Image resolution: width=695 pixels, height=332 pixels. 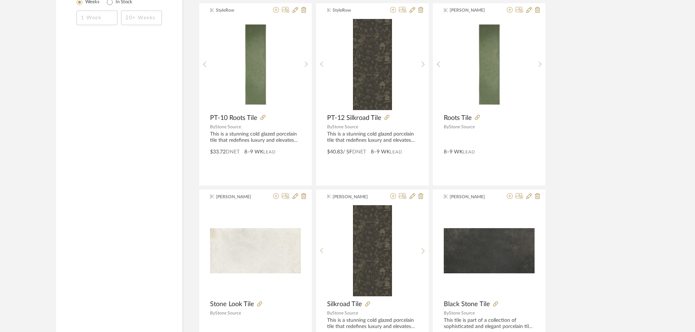 What do you see at coordinates (372, 65) in the screenshot?
I see `img: PT-12 Silkroad Tile` at bounding box center [372, 65].